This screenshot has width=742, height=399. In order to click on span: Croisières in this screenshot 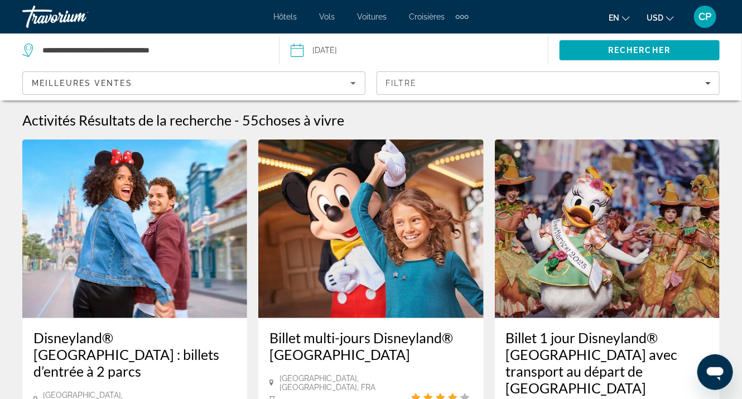, I will do `click(427, 17)`.